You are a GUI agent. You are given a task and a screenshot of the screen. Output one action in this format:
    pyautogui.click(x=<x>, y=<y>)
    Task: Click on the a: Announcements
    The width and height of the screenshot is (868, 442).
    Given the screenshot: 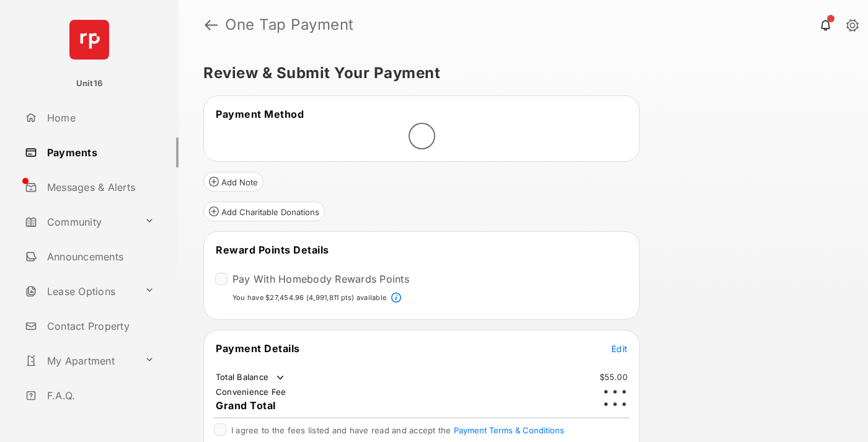 What is the action you would take?
    pyautogui.click(x=99, y=257)
    